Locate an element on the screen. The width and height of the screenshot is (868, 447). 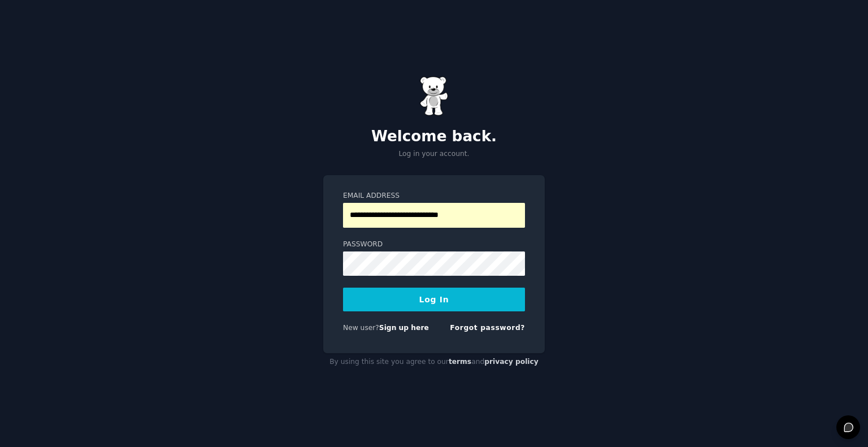
h2: Welcome back. is located at coordinates (434, 136).